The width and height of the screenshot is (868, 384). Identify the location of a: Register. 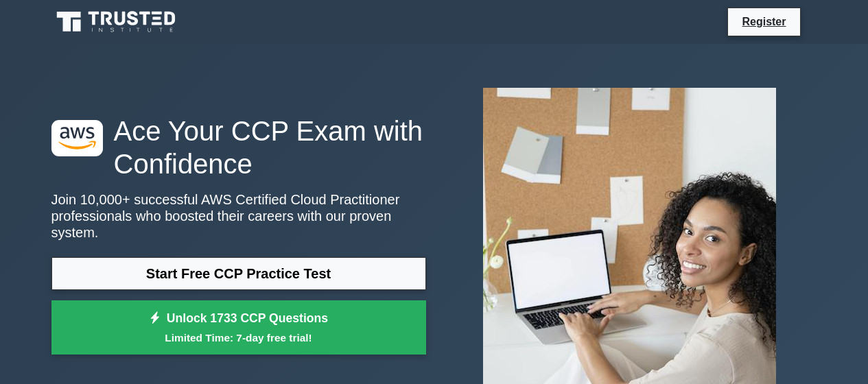
(764, 21).